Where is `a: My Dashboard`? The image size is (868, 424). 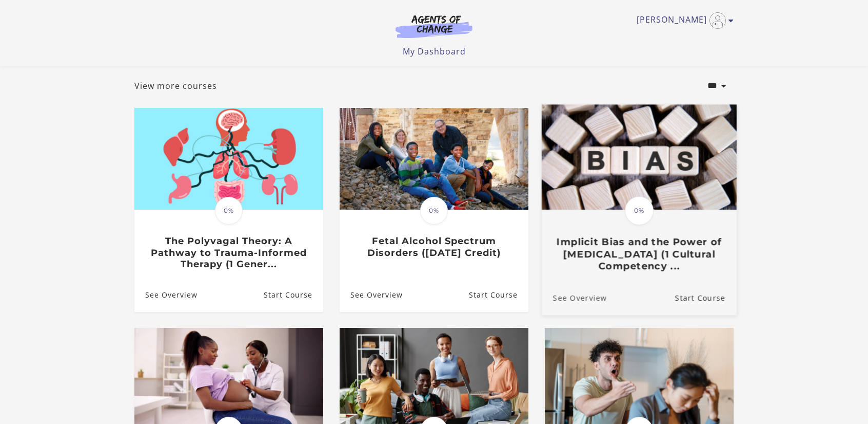
a: My Dashboard is located at coordinates (434, 51).